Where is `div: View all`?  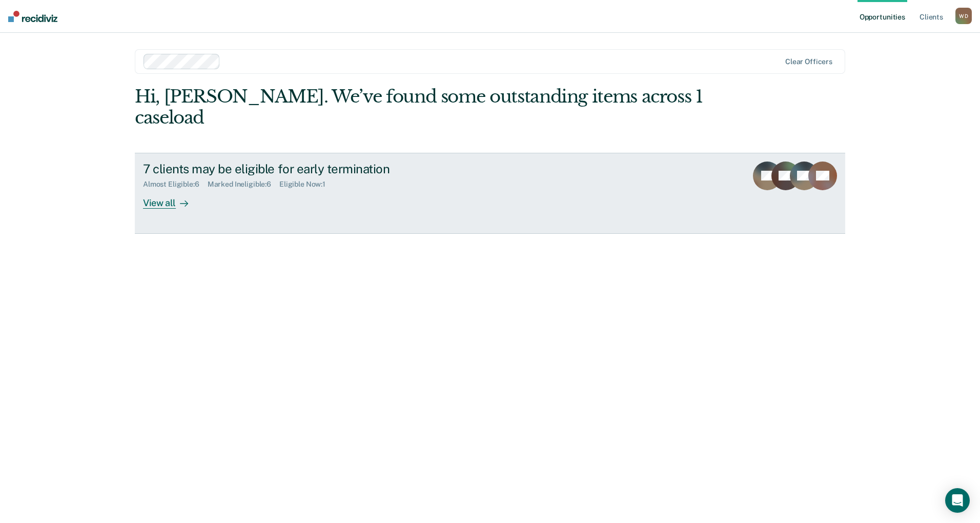
div: View all is located at coordinates (171, 198).